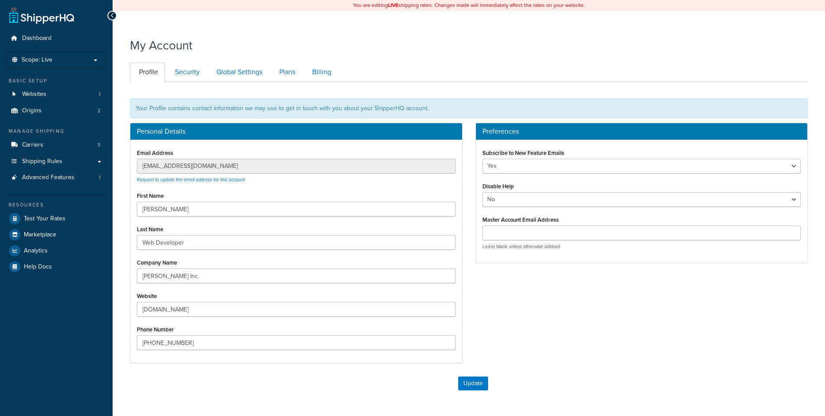 This screenshot has width=825, height=416. What do you see at coordinates (56, 131) in the screenshot?
I see `div: Manage Shipping` at bounding box center [56, 131].